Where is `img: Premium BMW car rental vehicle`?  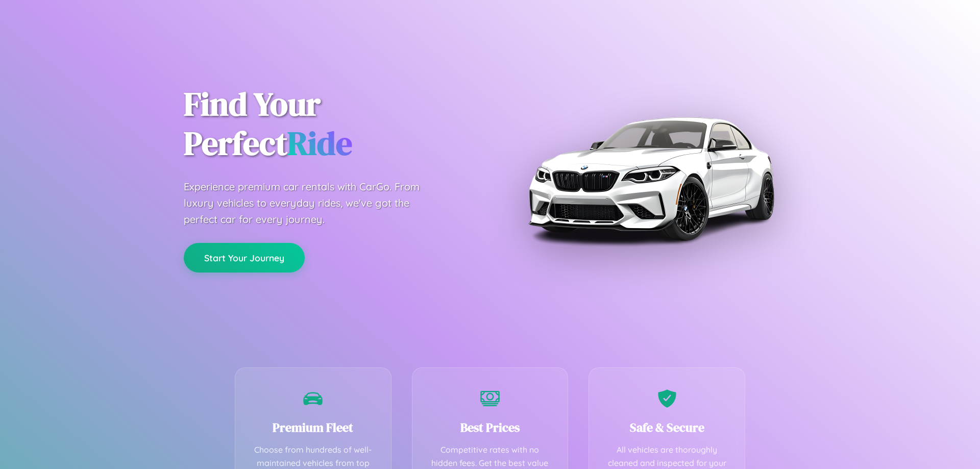 img: Premium BMW car rental vehicle is located at coordinates (650, 179).